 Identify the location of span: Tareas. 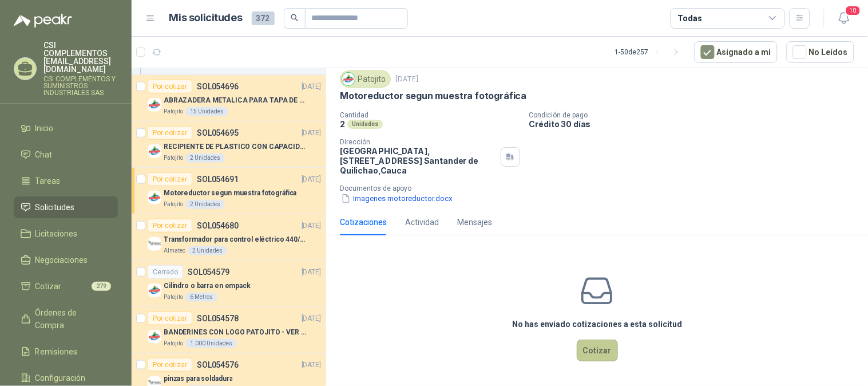
(48, 181).